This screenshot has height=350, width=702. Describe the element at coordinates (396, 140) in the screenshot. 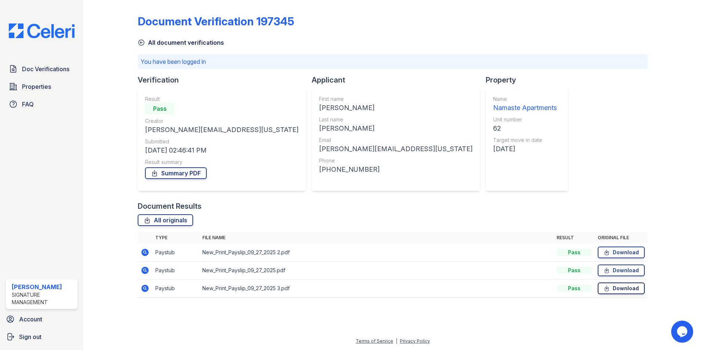

I see `div: Email` at that location.